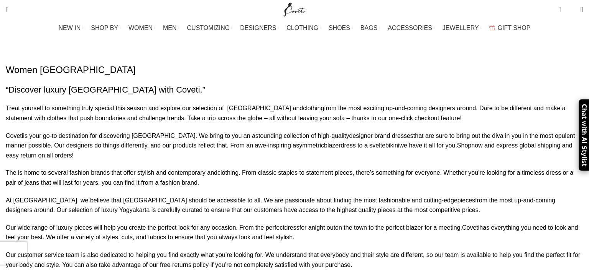 This screenshot has width=589, height=270. What do you see at coordinates (170, 28) in the screenshot?
I see `span: MEN` at bounding box center [170, 28].